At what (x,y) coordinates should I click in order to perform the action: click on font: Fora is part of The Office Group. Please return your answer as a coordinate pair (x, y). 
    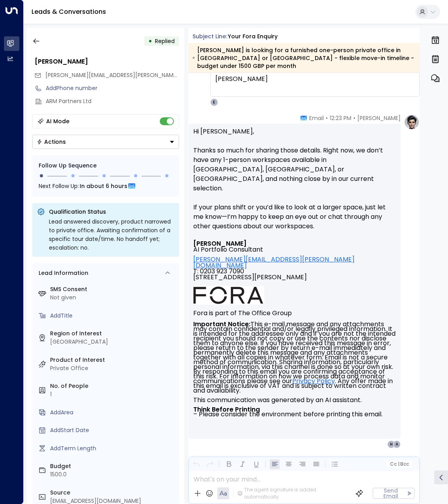
    Looking at the image, I should click on (243, 313).